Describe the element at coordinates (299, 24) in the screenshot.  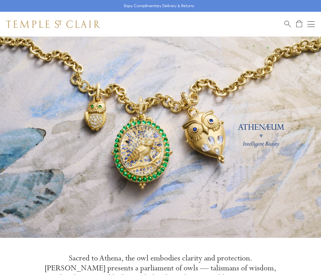
I see `a: Open Shopping Bag` at that location.